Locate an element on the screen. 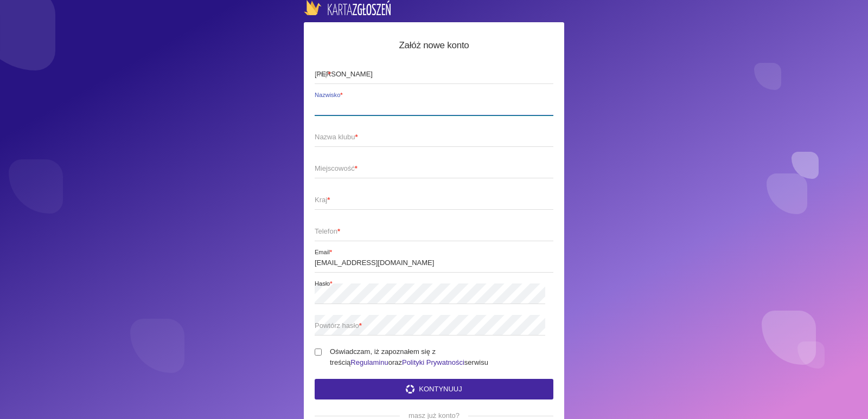 The height and width of the screenshot is (419, 868). input: Telefon* is located at coordinates (434, 231).